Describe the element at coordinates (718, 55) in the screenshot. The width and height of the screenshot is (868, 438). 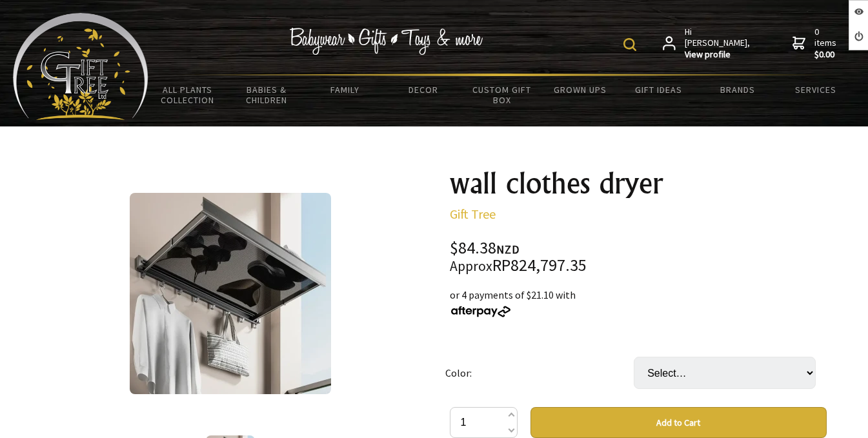
I see `strong: View profile` at that location.